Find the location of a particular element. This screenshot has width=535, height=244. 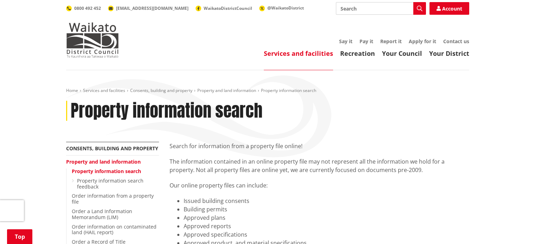

a: Say it is located at coordinates (345, 41).